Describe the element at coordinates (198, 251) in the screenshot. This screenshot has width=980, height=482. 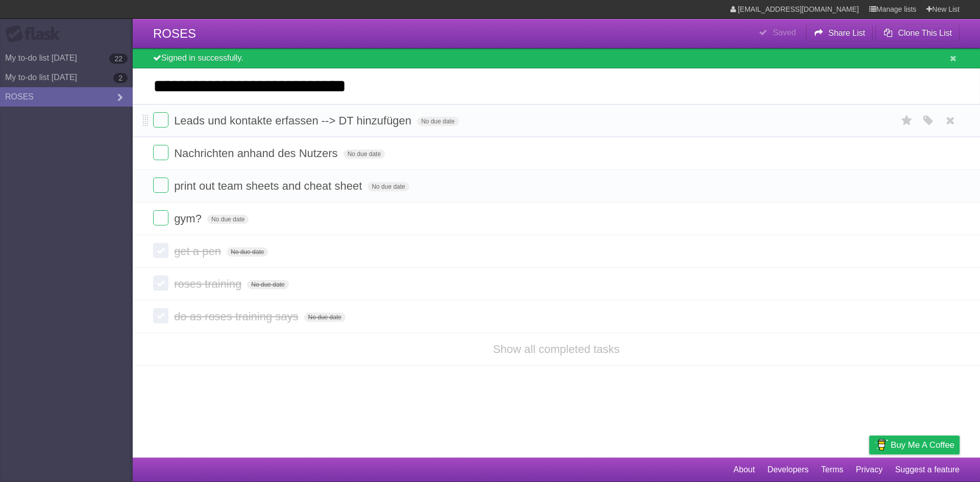
I see `span: get a pen` at that location.